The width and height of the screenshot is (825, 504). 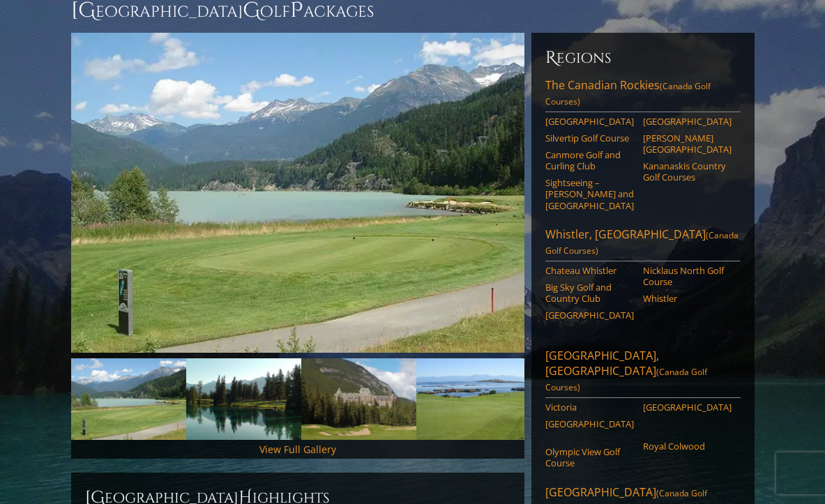 I want to click on a: Olympic View Golf Course, so click(x=589, y=457).